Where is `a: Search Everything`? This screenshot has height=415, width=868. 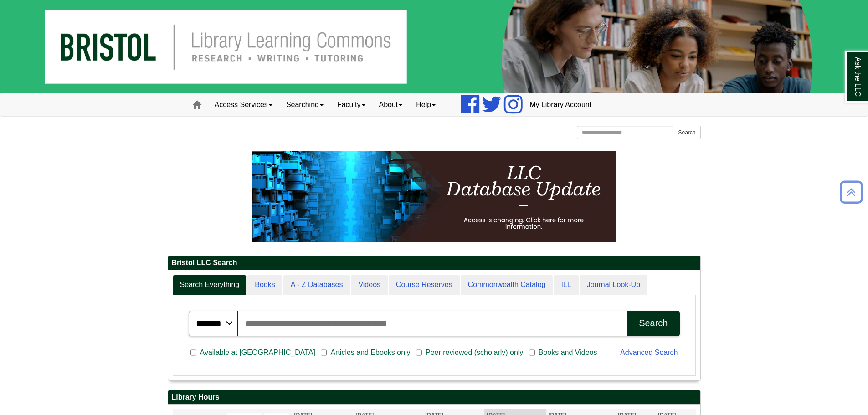
a: Search Everything is located at coordinates (209, 284).